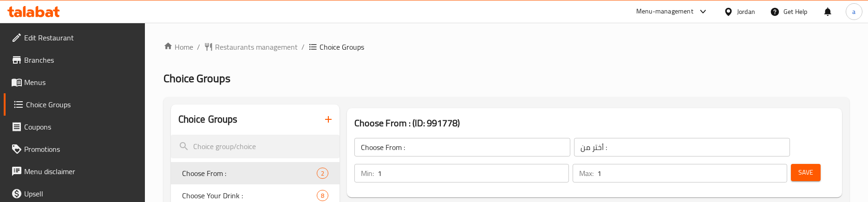 The height and width of the screenshot is (202, 868). Describe the element at coordinates (74, 82) in the screenshot. I see `a: Menus` at that location.